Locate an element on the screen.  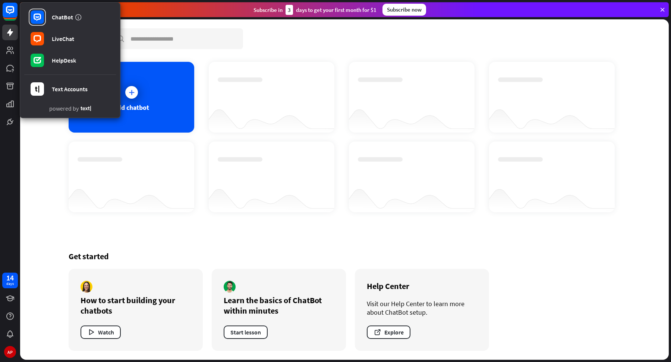
div: AP is located at coordinates (10, 352).